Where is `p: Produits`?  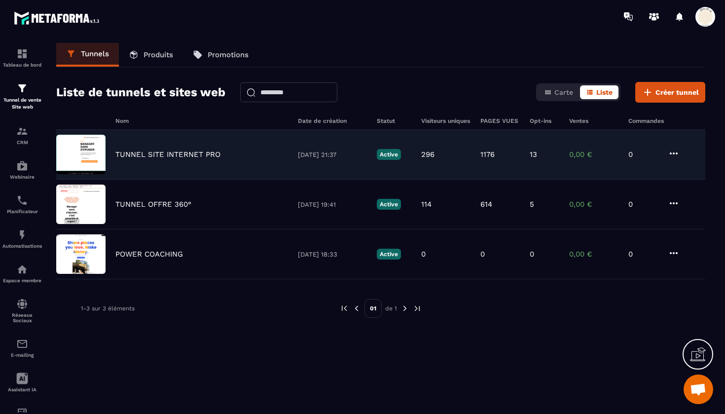
p: Produits is located at coordinates (158, 55).